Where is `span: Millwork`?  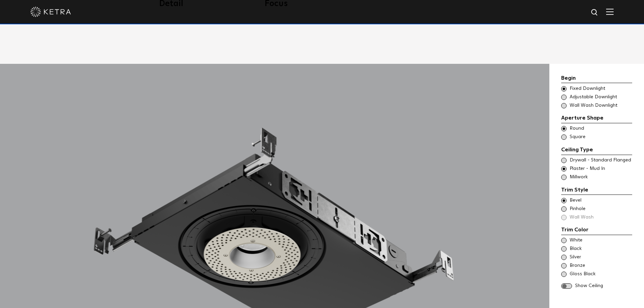
span: Millwork is located at coordinates (600, 178).